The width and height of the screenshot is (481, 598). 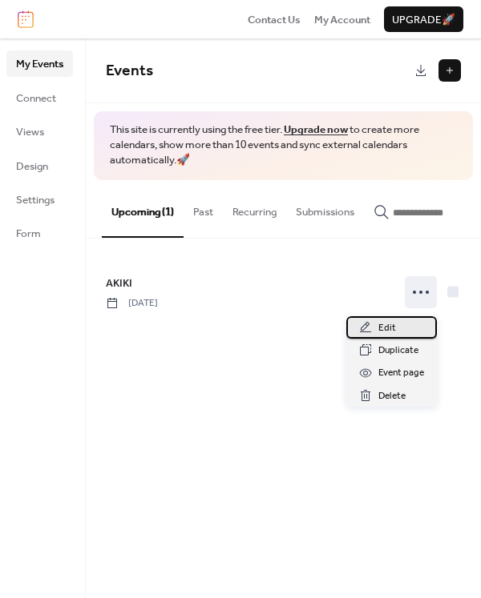 What do you see at coordinates (39, 166) in the screenshot?
I see `a: Design` at bounding box center [39, 166].